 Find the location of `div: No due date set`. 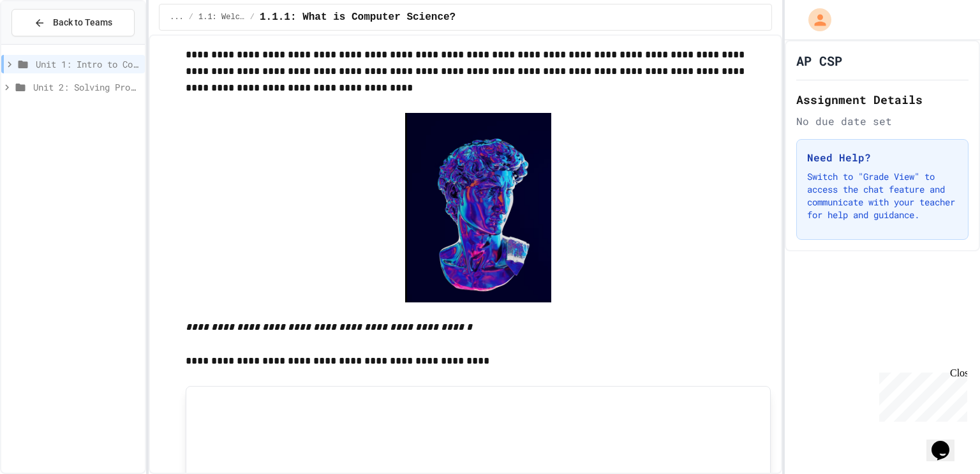

div: No due date set is located at coordinates (882, 121).